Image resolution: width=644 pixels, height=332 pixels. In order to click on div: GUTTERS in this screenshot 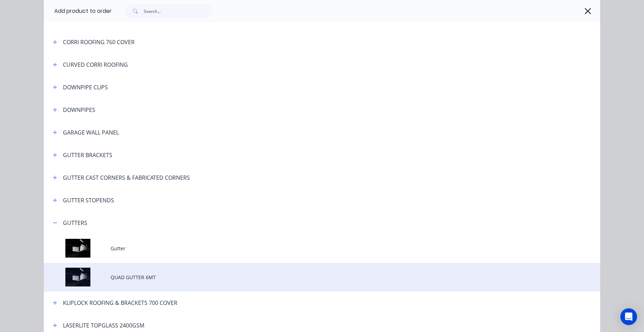, I will do `click(75, 223)`.